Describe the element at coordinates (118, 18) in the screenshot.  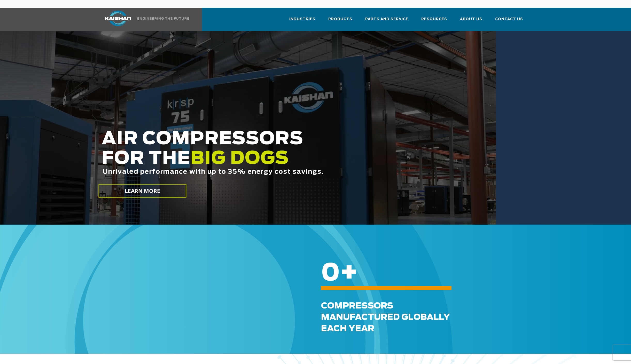
I see `img: kaishan logo` at that location.